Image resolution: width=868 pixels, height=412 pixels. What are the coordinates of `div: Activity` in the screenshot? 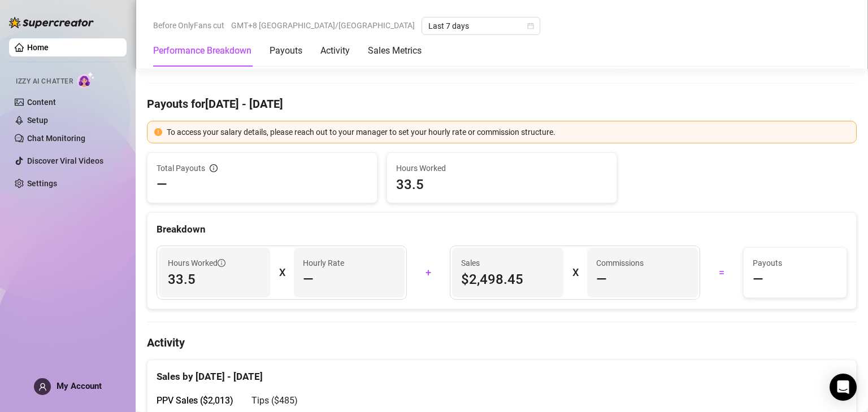 It's located at (335, 51).